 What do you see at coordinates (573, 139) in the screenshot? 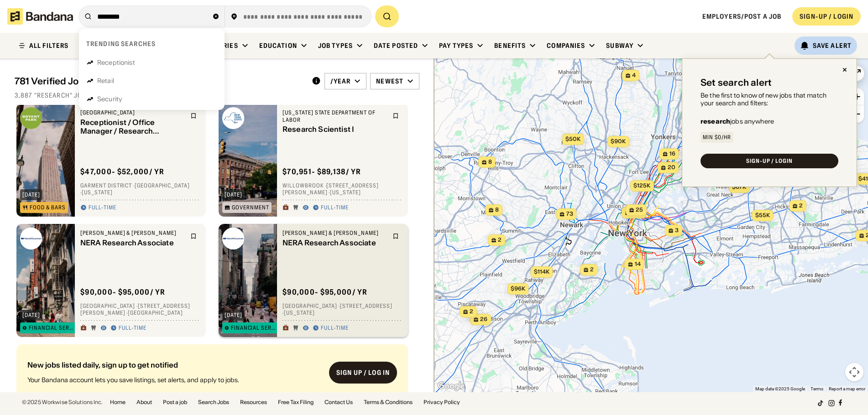
I see `span: $50k` at bounding box center [573, 139].